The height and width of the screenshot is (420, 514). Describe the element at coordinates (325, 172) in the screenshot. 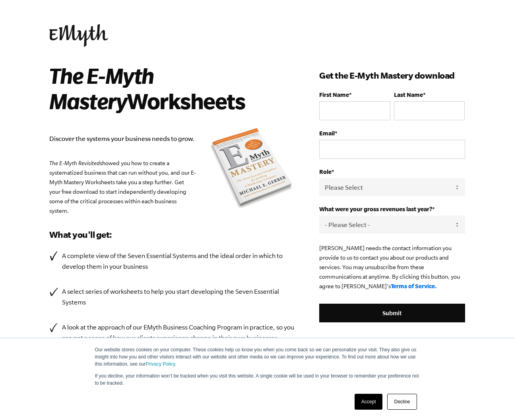

I see `span: Role` at that location.